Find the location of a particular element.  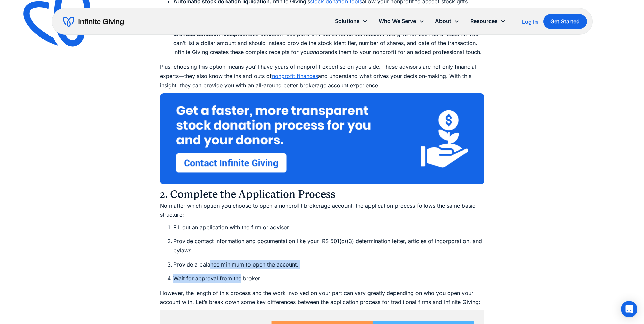

div: Log In is located at coordinates (530, 22).